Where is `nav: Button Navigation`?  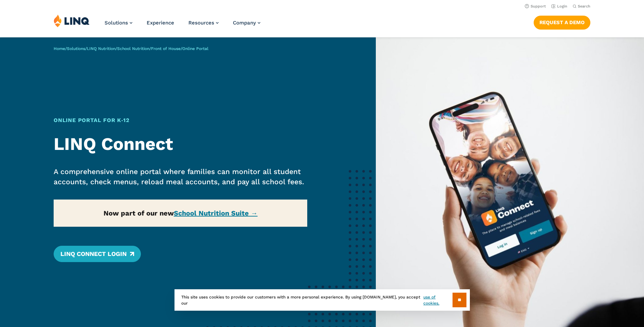 nav: Button Navigation is located at coordinates (562, 22).